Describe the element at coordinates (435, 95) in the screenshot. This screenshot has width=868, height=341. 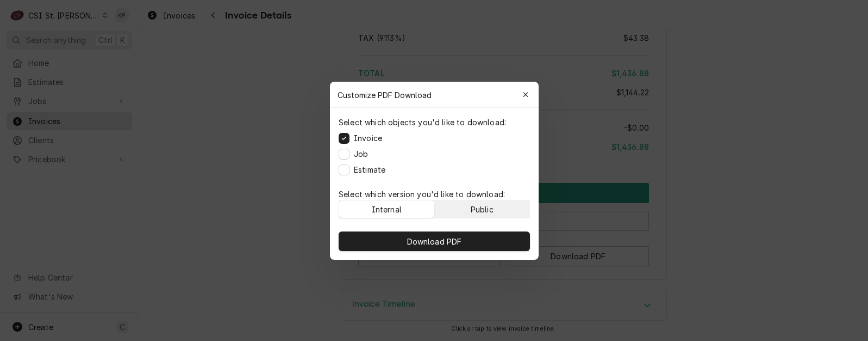
I see `div: Customize PDF Download` at that location.